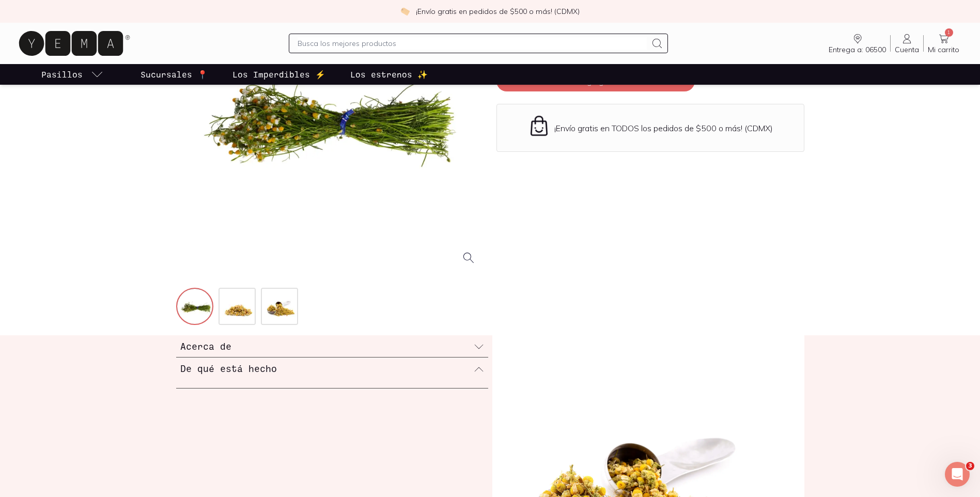  Describe the element at coordinates (944, 50) in the screenshot. I see `span: Mi carrito` at that location.